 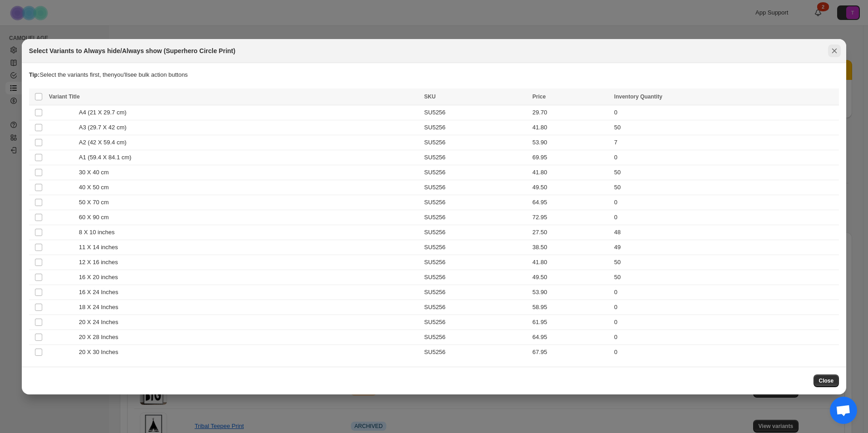 I want to click on span: 11 X 14 inches, so click(x=101, y=247).